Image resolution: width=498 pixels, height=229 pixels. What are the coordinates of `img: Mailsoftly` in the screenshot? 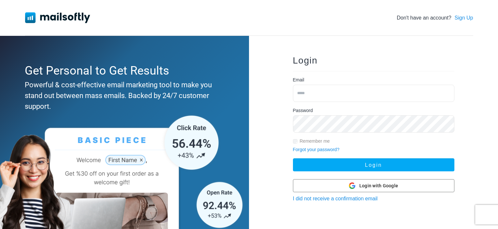 It's located at (58, 18).